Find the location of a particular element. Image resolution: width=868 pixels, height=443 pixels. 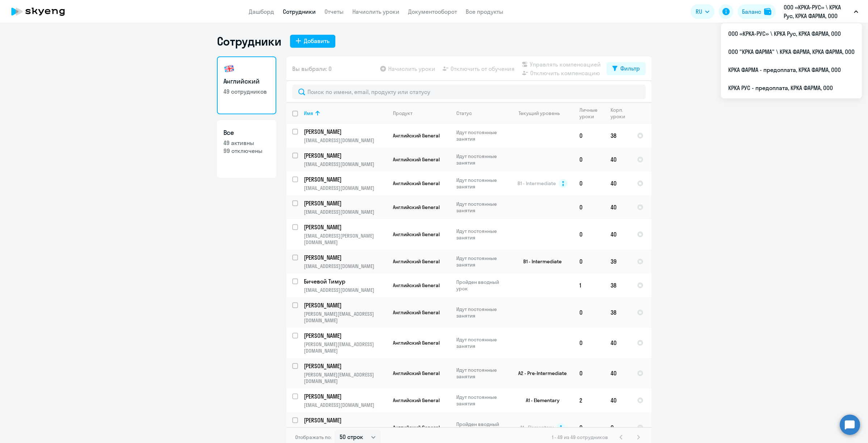

td: A2 - Pre-Intermediate is located at coordinates (540, 373).